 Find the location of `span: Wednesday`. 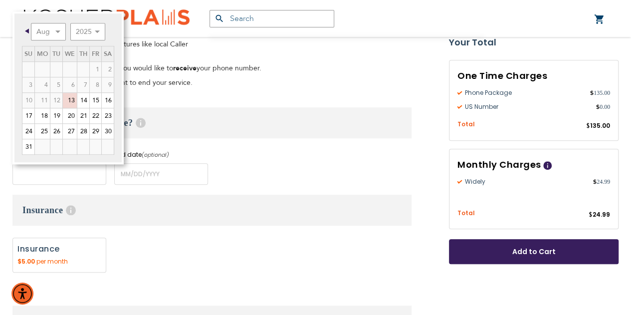

span: Wednesday is located at coordinates (70, 54).